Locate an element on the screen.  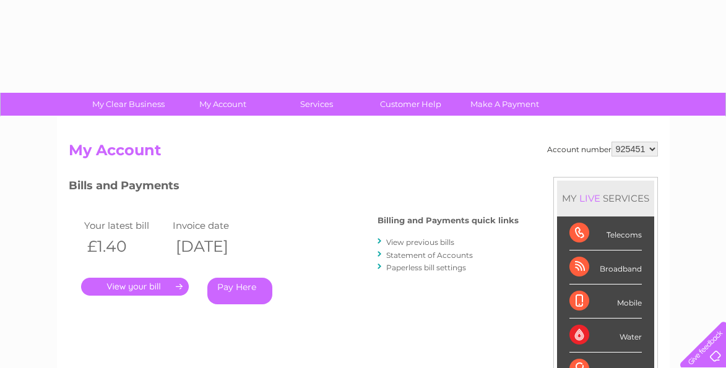
a: Customer Help is located at coordinates (410, 104).